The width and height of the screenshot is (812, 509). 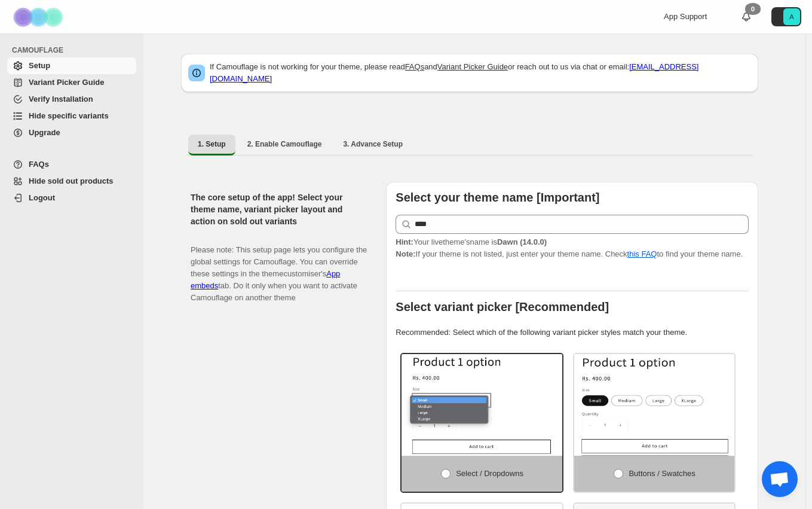 What do you see at coordinates (747, 17) in the screenshot?
I see `a: 0` at bounding box center [747, 17].